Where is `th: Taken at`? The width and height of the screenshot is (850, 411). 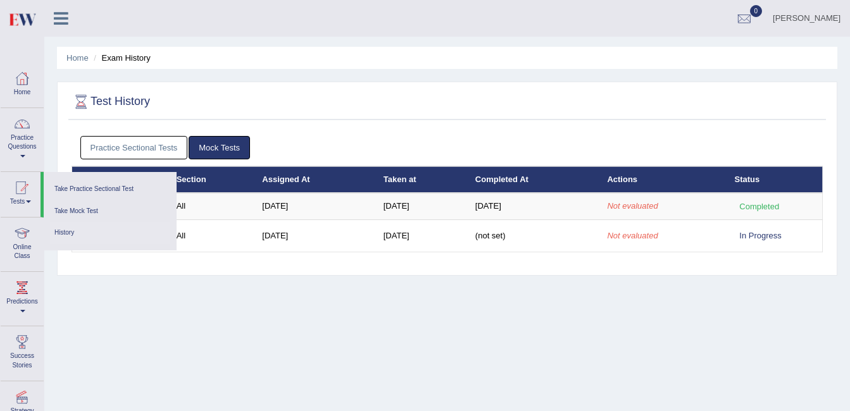 th: Taken at is located at coordinates (422, 180).